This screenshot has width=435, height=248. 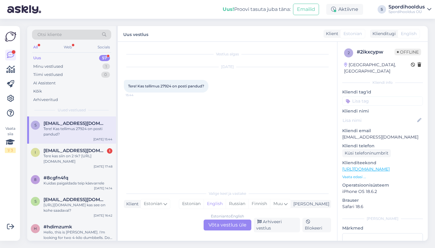 What do you see at coordinates (105, 58) in the screenshot?
I see `div: 57` at bounding box center [105, 58].